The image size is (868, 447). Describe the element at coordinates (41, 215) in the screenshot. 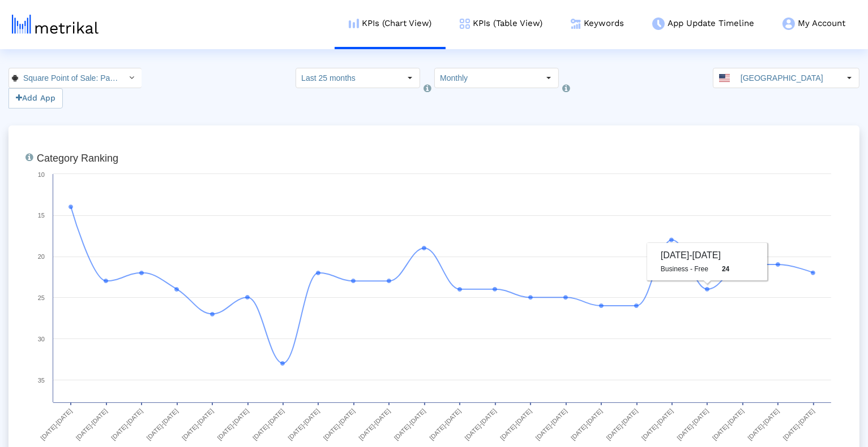

I see `text: 15` at that location.